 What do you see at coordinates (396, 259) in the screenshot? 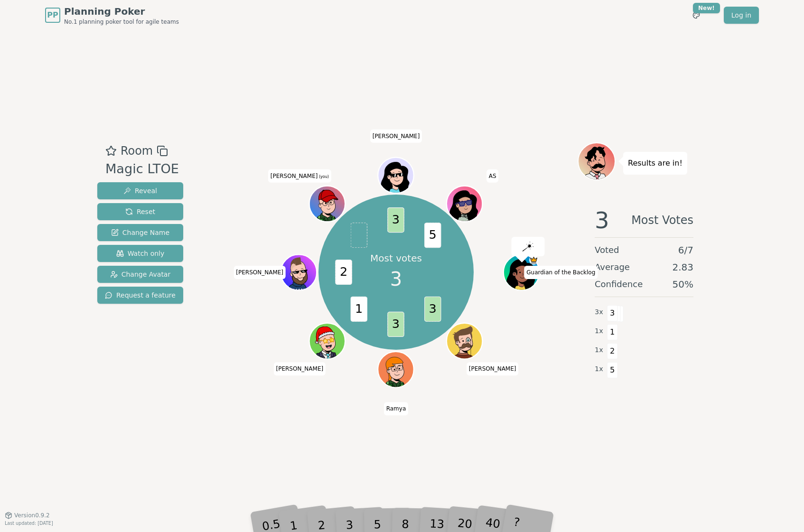
I see `p: Most votes` at bounding box center [396, 259].